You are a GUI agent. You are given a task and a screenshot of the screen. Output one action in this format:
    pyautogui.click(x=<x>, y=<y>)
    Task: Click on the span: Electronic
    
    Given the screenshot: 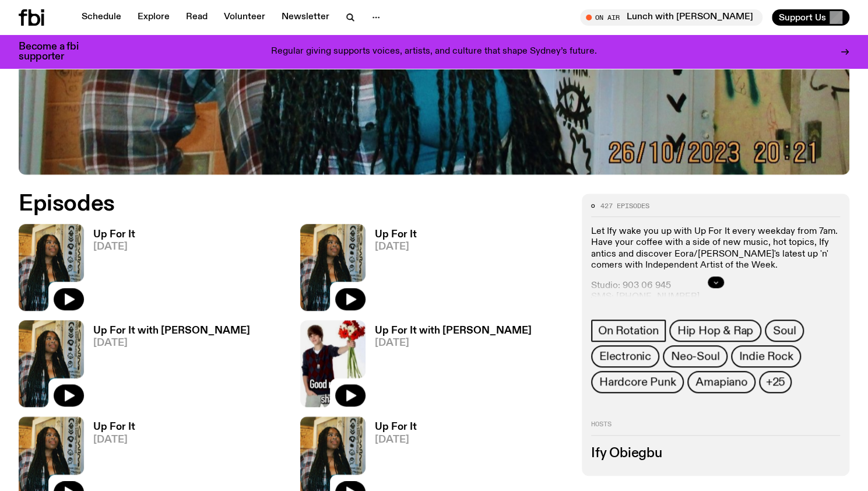 What is the action you would take?
    pyautogui.click(x=625, y=356)
    